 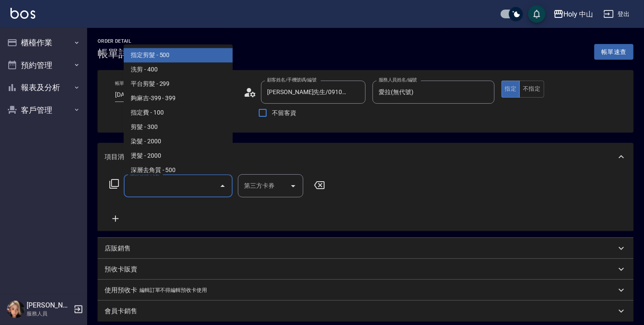 What do you see at coordinates (179, 112) in the screenshot?
I see `span: 指定費 - 100` at bounding box center [179, 112].